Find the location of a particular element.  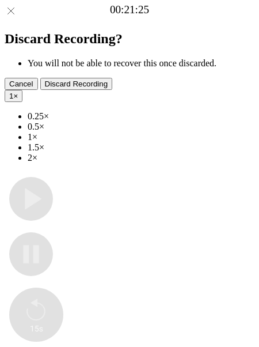

li: 0.5× is located at coordinates (141, 127).